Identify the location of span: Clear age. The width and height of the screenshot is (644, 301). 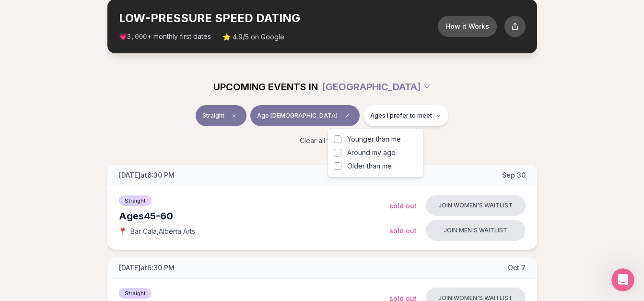
(347, 116).